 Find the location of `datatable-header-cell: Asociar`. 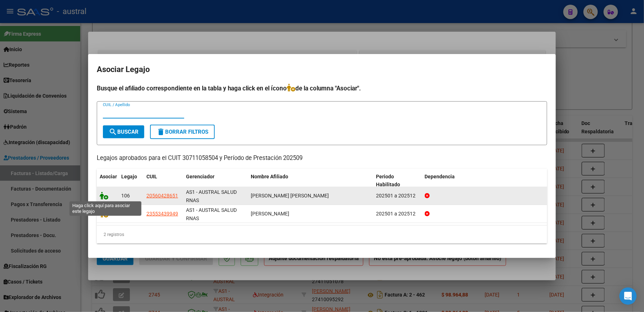

datatable-header-cell: Asociar is located at coordinates (107, 181).